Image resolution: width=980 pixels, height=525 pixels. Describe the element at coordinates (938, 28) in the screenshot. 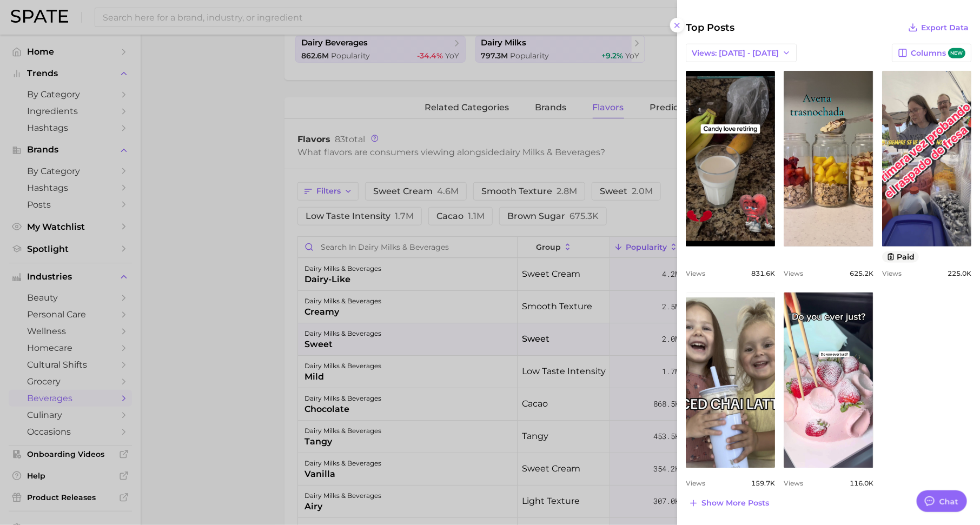

I see `button: Export Data` at that location.